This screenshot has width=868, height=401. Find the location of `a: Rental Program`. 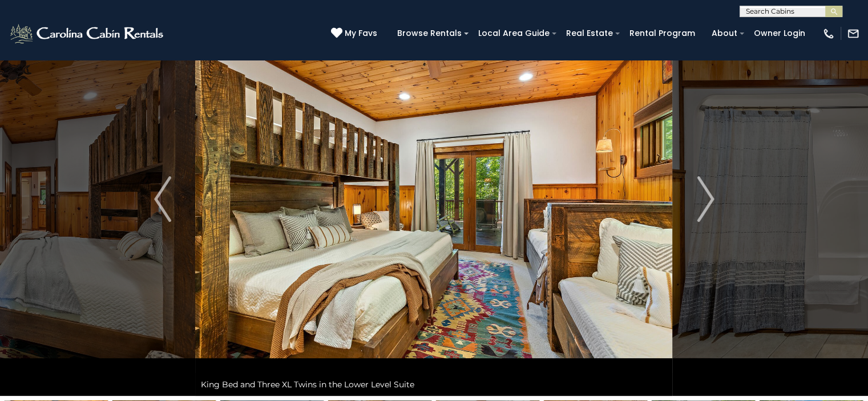

a: Rental Program is located at coordinates (662, 33).